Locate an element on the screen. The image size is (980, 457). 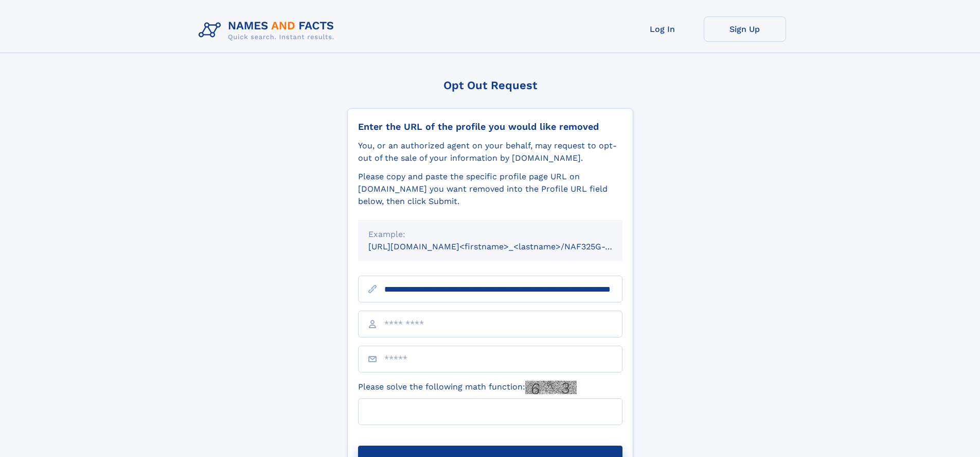
a: Log In is located at coordinates (663, 29).